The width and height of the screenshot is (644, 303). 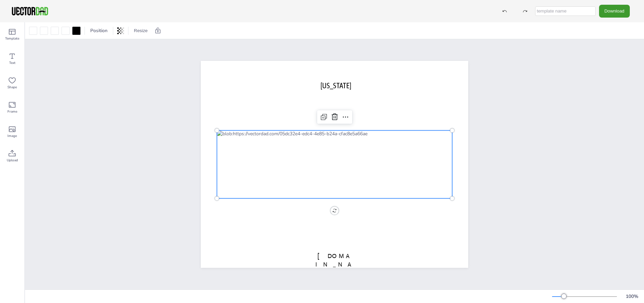 What do you see at coordinates (632, 296) in the screenshot?
I see `div: 100 %` at bounding box center [632, 296].